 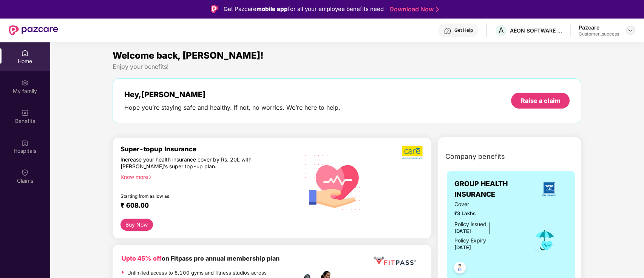 What do you see at coordinates (25, 53) in the screenshot?
I see `img: svg+xml;base64,PHN2ZyBpZD0iSG9tZSIgeG1sbnM9Imh0dHA6Ly93d3cudzMub3JnLzIwMDAvc3ZnIiB3aWR0aD0iMjAiIG...` at bounding box center [25, 53].